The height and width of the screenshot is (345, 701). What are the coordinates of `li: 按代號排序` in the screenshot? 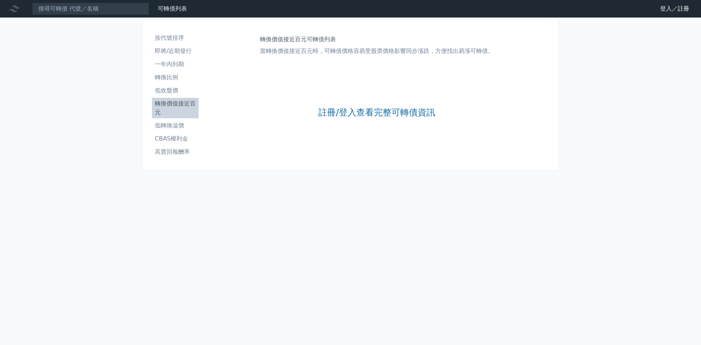 It's located at (175, 38).